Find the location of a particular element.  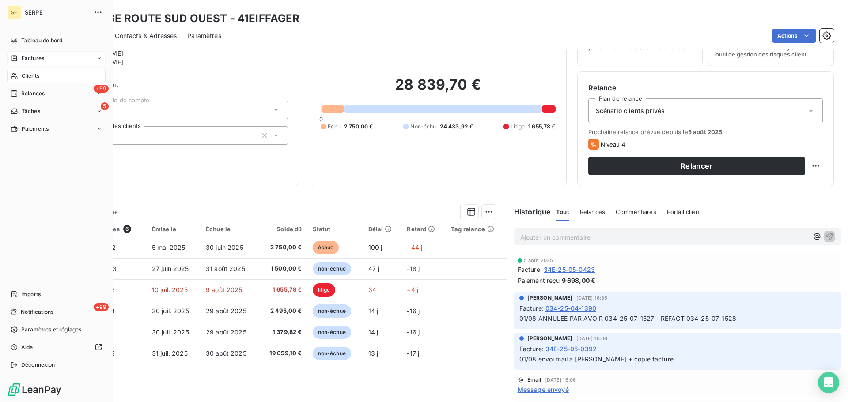

div: Open Intercom Messenger is located at coordinates (828, 383).